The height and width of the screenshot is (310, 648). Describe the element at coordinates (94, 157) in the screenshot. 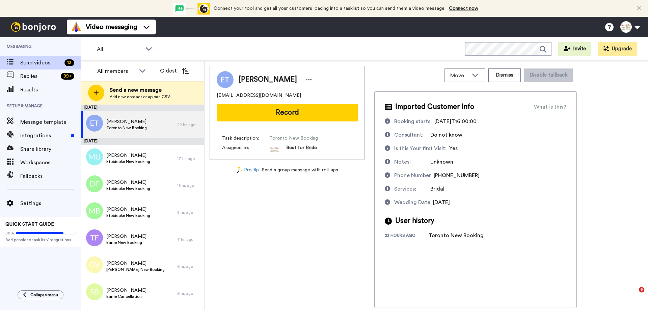

I see `img: mu.png` at that location.